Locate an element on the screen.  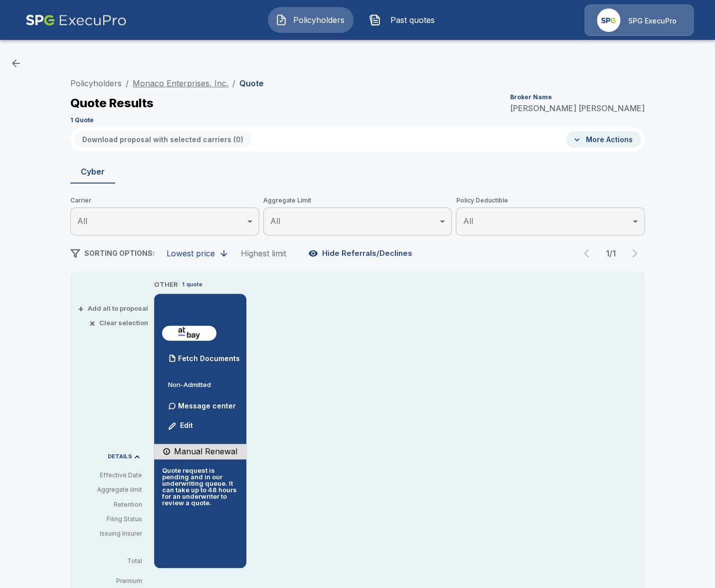
p: Effective Date is located at coordinates (110, 475).